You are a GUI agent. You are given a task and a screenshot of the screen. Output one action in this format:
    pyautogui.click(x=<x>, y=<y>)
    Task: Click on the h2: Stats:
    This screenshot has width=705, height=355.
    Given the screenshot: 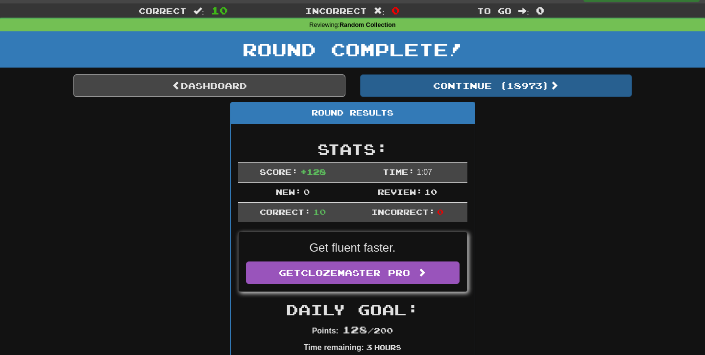 What is the action you would take?
    pyautogui.click(x=353, y=149)
    